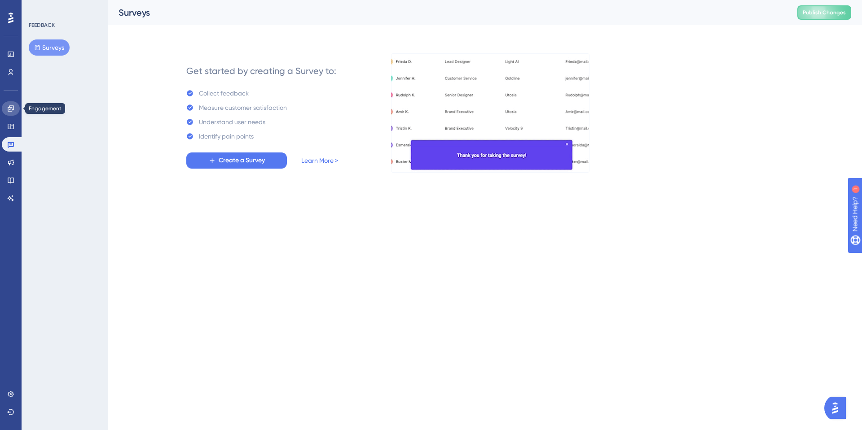  I want to click on img: launcher-image-alternative-text, so click(11, 13).